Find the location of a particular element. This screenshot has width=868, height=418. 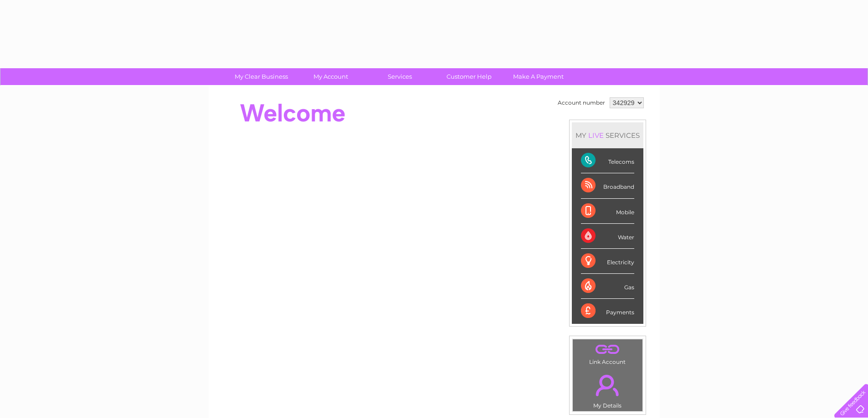

div: LIVE is located at coordinates (595, 135).